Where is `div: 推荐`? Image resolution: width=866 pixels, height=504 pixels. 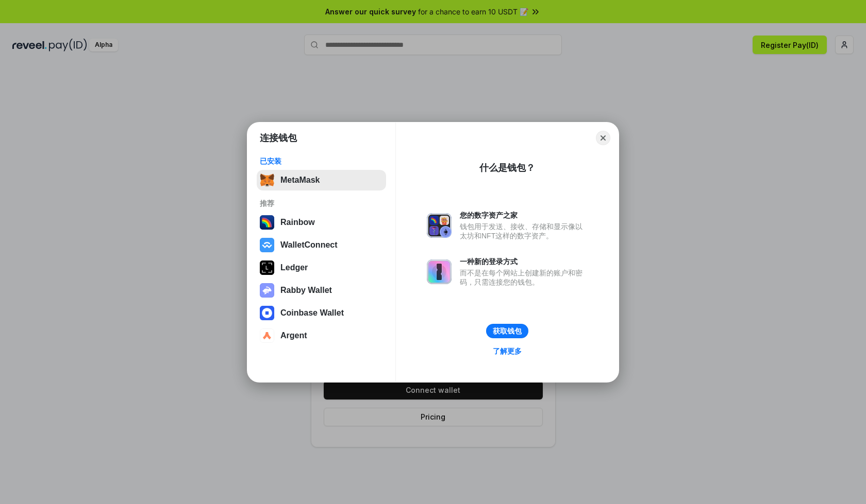
div: 推荐 is located at coordinates (321, 203).